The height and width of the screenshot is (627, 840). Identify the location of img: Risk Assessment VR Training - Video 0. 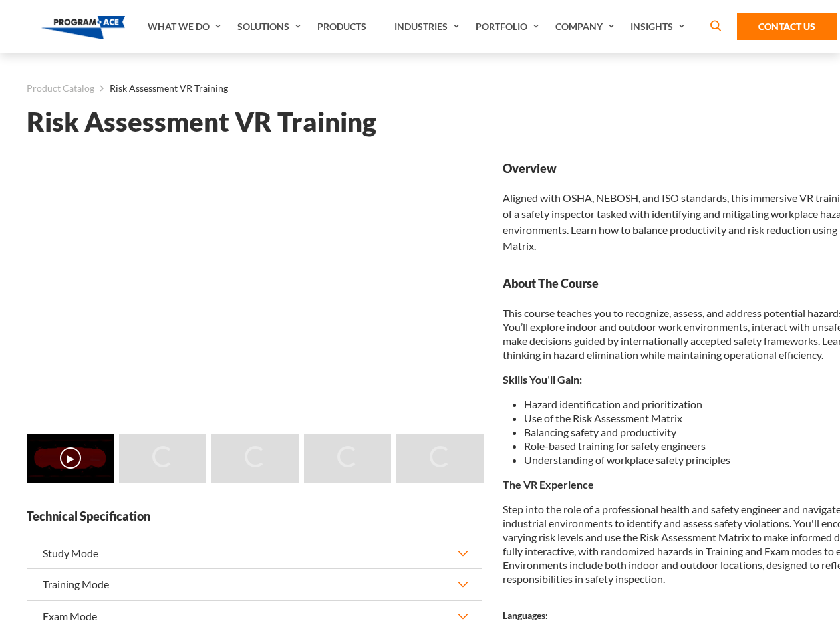
(69, 458).